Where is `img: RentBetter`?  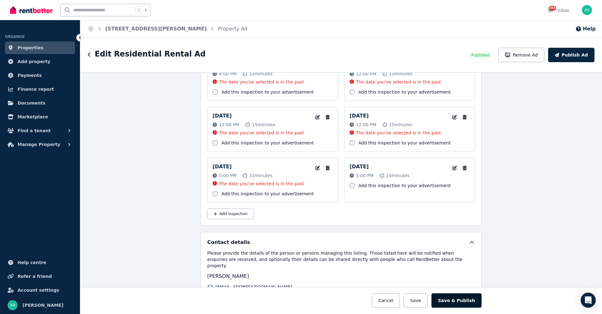 img: RentBetter is located at coordinates (31, 10).